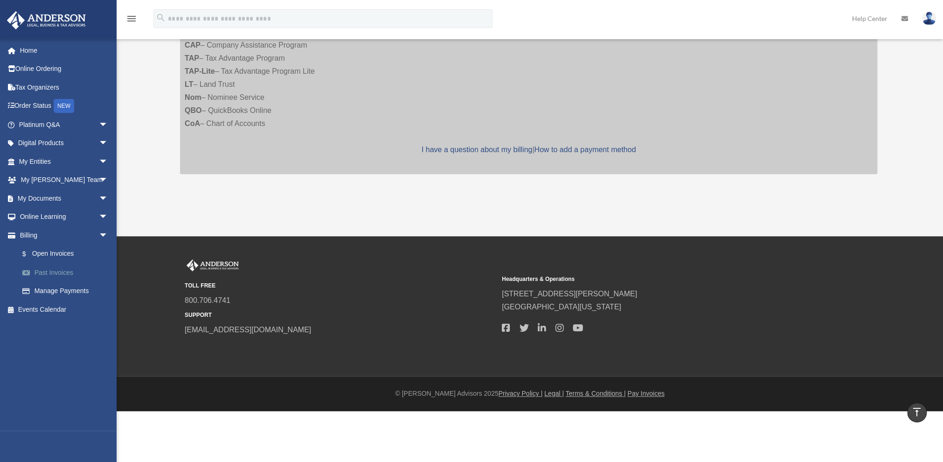  Describe the element at coordinates (645, 393) in the screenshot. I see `a: Pay Invoices` at that location.